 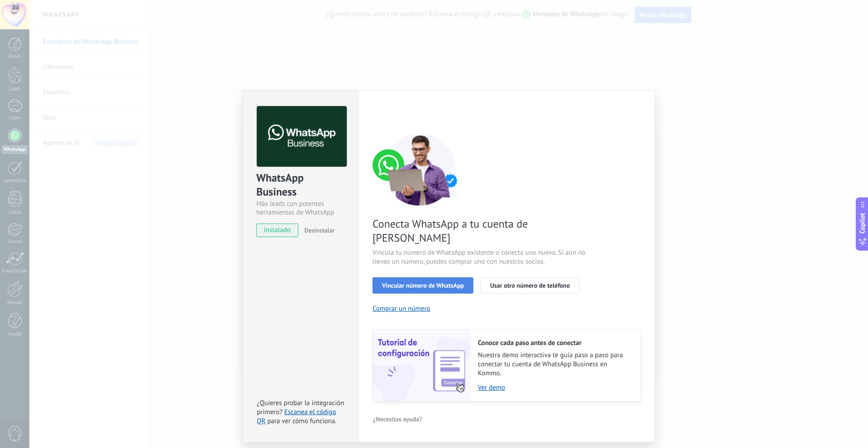 I want to click on button: Comprar un número, so click(x=402, y=308).